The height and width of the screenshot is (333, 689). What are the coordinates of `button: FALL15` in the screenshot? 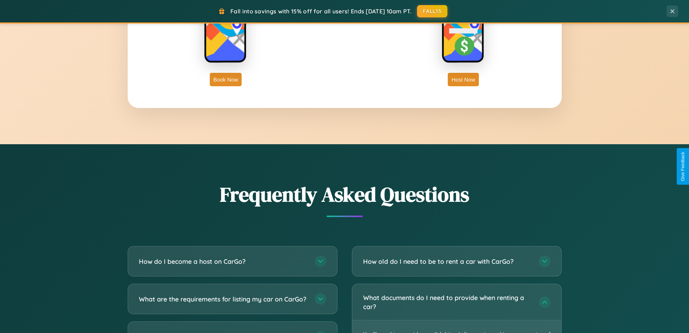 It's located at (432, 11).